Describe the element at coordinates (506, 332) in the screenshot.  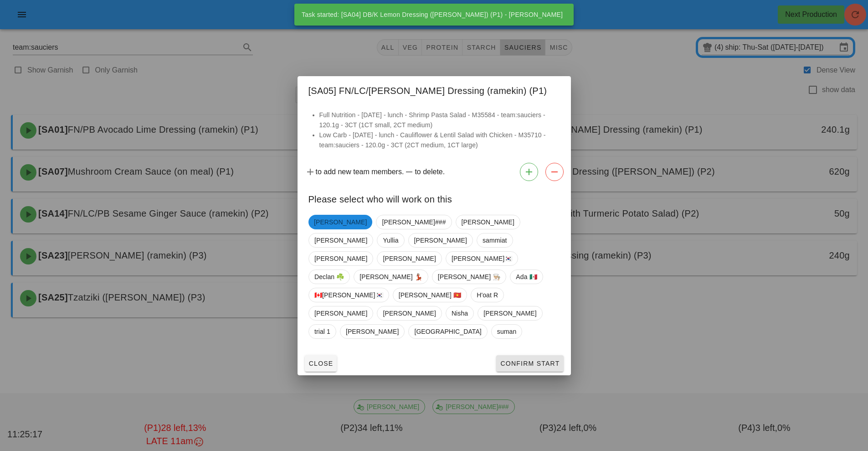
I see `span: suman` at that location.